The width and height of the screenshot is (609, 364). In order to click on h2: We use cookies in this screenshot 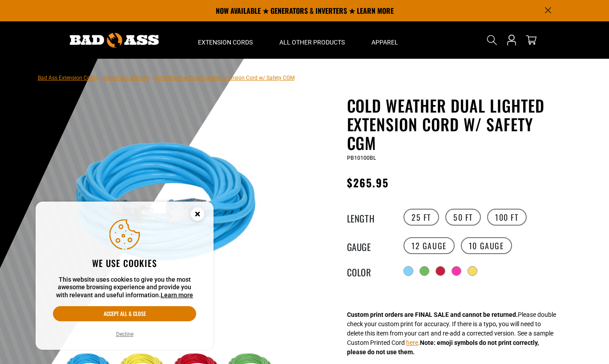, I will do `click(124, 263)`.